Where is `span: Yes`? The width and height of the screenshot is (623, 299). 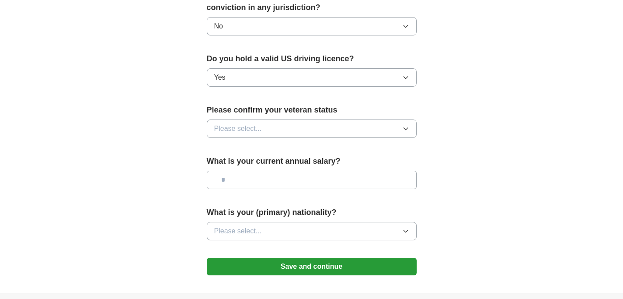 span: Yes is located at coordinates (220, 77).